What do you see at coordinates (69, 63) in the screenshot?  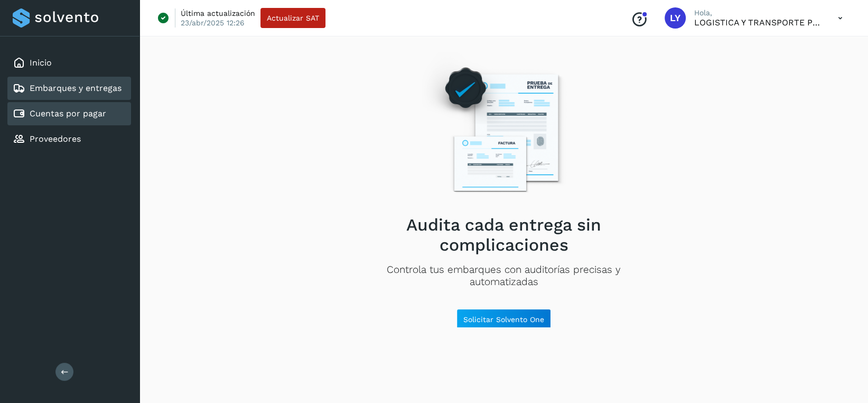 I see `div: Inicio` at bounding box center [69, 63].